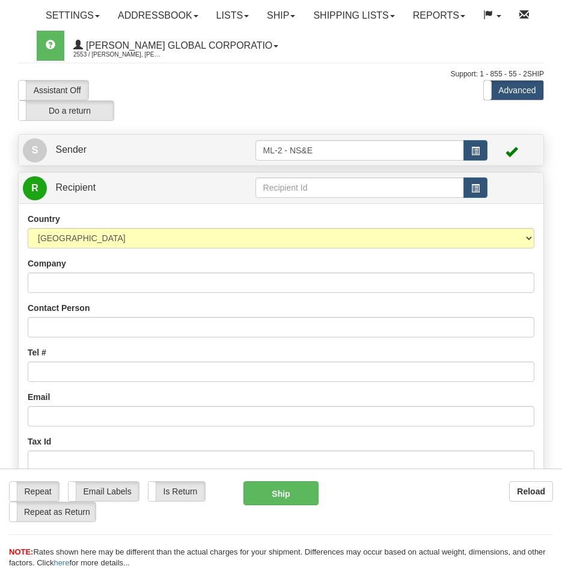 The image size is (562, 569). Describe the element at coordinates (177, 491) in the screenshot. I see `label: Is Return` at that location.